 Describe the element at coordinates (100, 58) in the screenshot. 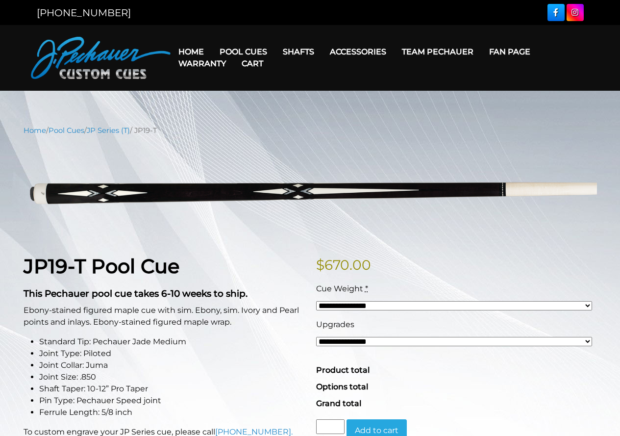

I see `img: Pechauer Custom Cues` at that location.